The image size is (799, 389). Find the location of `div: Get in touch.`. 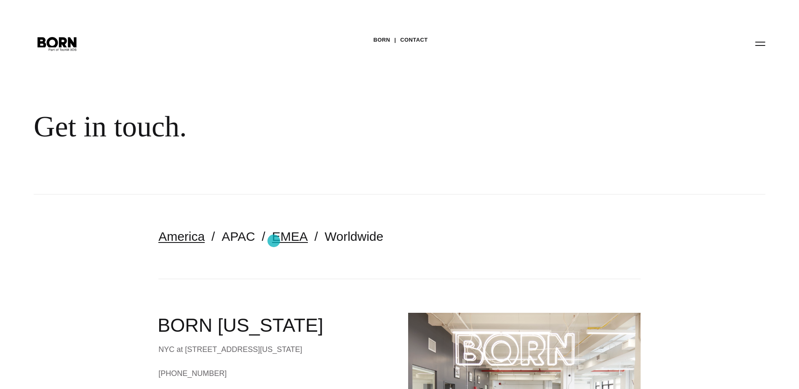

div: Get in touch. is located at coordinates (274, 127).